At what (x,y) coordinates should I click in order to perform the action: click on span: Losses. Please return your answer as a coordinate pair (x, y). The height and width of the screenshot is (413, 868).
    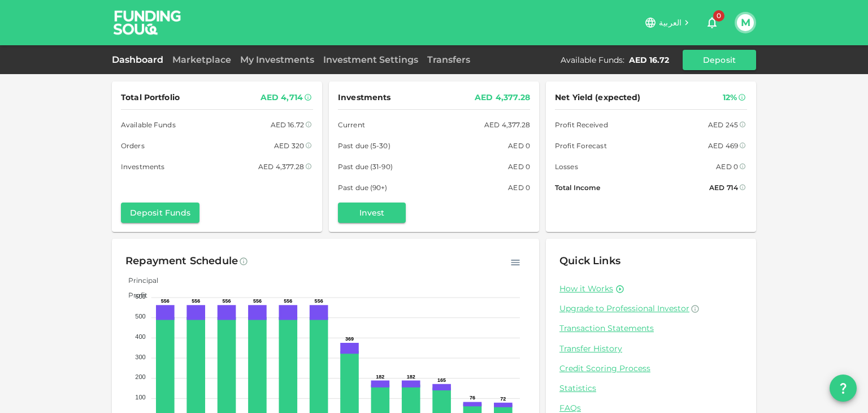
    Looking at the image, I should click on (566, 166).